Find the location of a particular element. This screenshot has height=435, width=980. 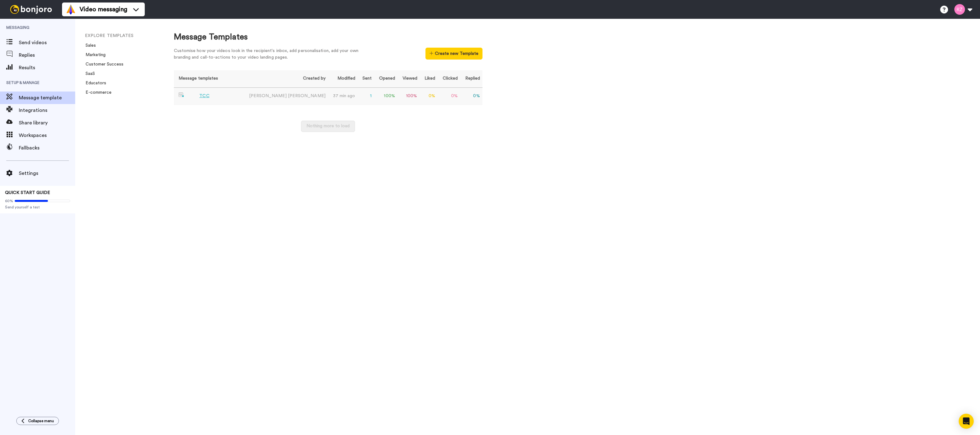

th: Modified is located at coordinates (343, 78).